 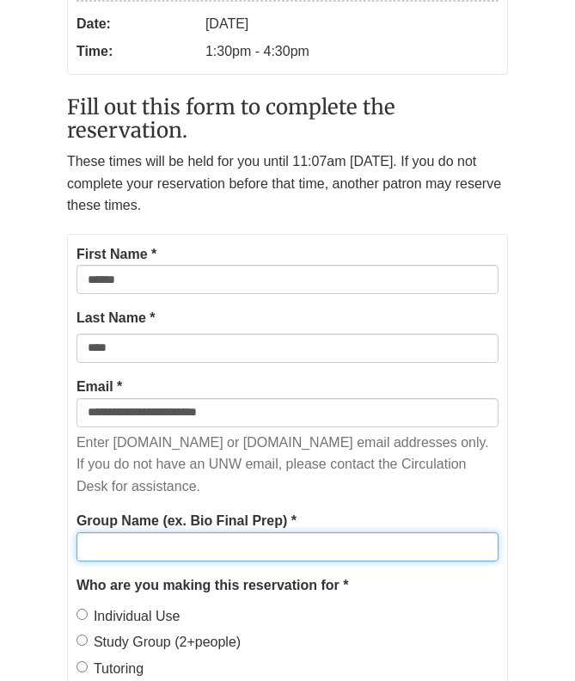 What do you see at coordinates (187, 521) in the screenshot?
I see `label: Group Name (ex. Bio Final Prep) *` at bounding box center [187, 521].